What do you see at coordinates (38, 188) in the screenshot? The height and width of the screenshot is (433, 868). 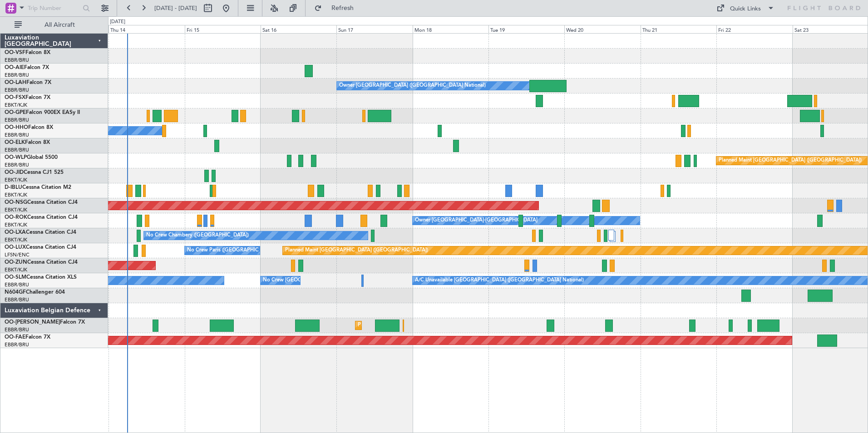 I see `a: D-IBLUCessna Citation M2` at bounding box center [38, 188].